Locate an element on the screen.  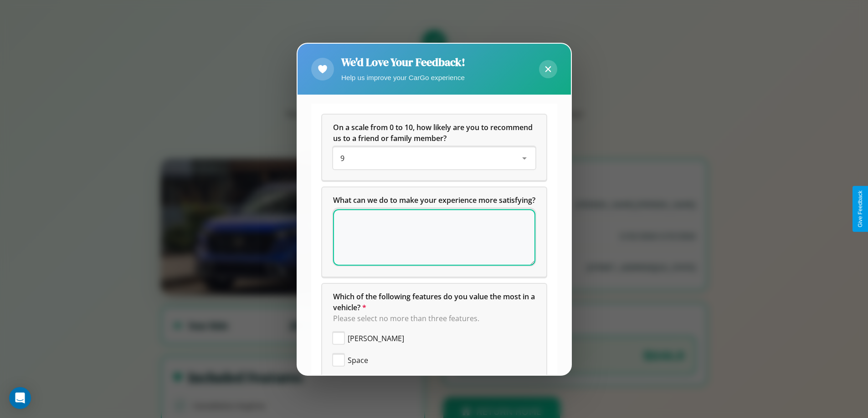
span: What can we do to make your experience more satisfying? is located at coordinates (434, 200).